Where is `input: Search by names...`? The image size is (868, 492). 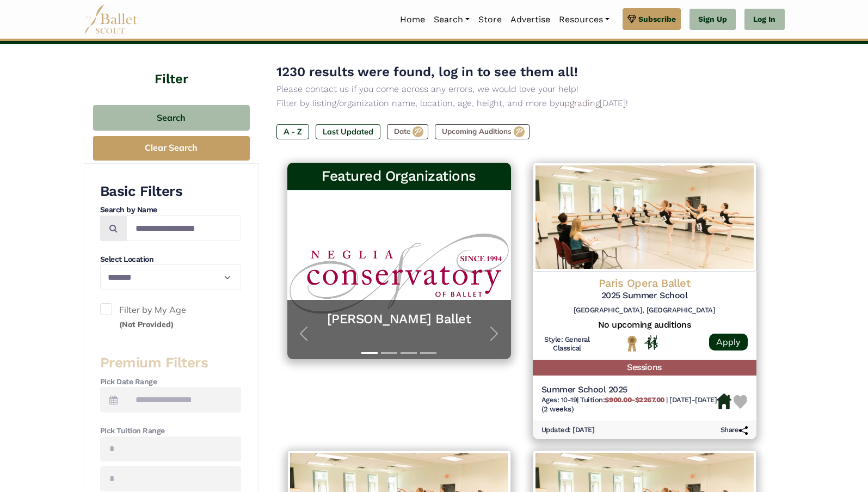
input: Search by names... is located at coordinates (183, 228).